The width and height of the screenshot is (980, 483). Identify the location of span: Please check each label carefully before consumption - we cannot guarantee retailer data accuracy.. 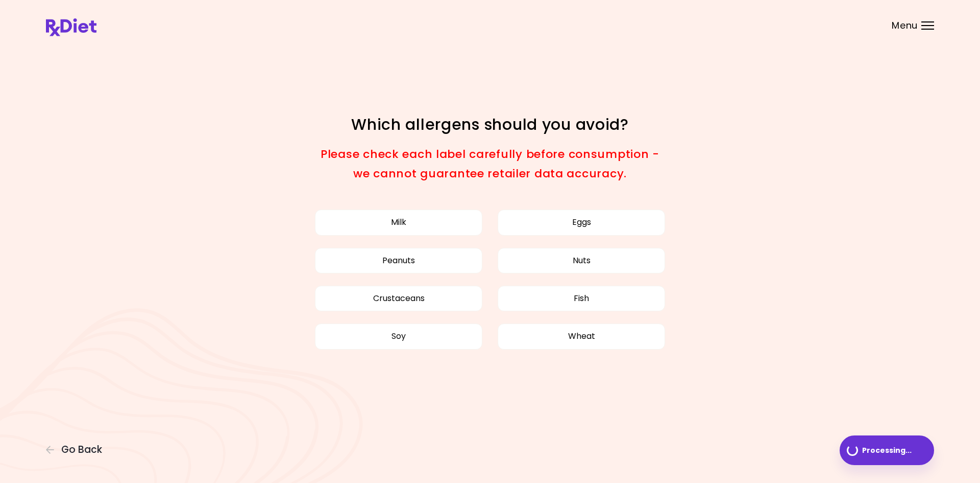
(490, 163).